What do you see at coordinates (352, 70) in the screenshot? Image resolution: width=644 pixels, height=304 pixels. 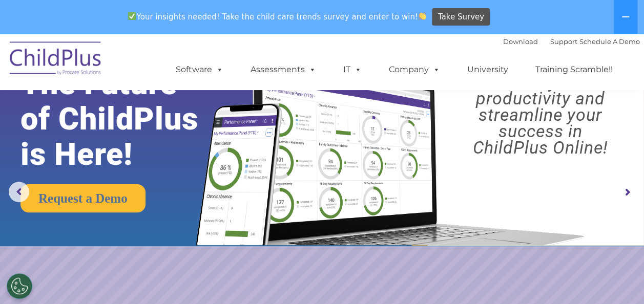 I see `a: IT` at bounding box center [352, 70].